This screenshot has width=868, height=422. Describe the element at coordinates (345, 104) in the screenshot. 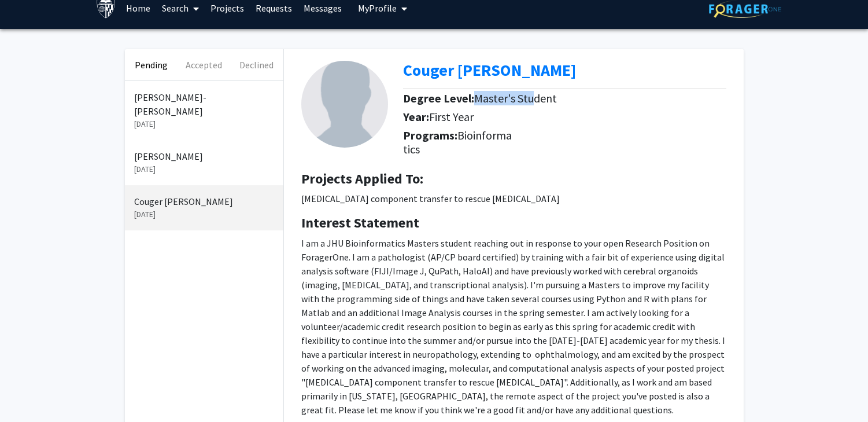

I see `img: Profile Picture` at that location.